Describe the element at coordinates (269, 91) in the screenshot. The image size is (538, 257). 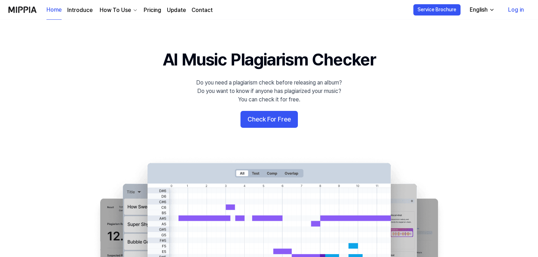
I see `div: Do you need a plagiarism check before releasing an album? Do you want to know if anyone has plagi...` at that location.